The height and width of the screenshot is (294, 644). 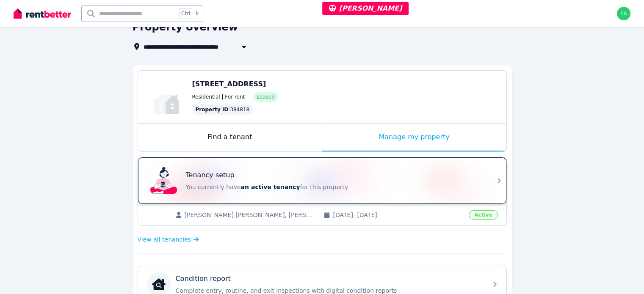 I want to click on a: View all tenancies, so click(x=168, y=239).